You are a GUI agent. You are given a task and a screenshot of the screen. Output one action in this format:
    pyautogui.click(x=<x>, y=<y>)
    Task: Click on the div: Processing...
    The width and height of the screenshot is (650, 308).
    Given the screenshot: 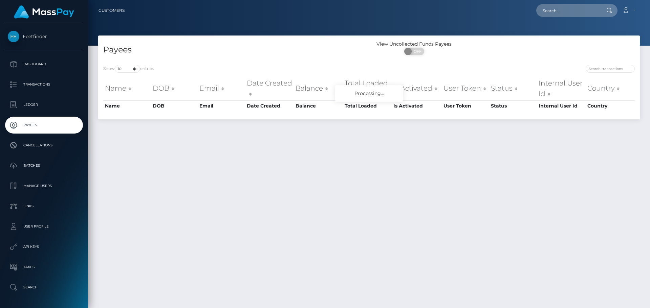 What is the action you would take?
    pyautogui.click(x=369, y=93)
    